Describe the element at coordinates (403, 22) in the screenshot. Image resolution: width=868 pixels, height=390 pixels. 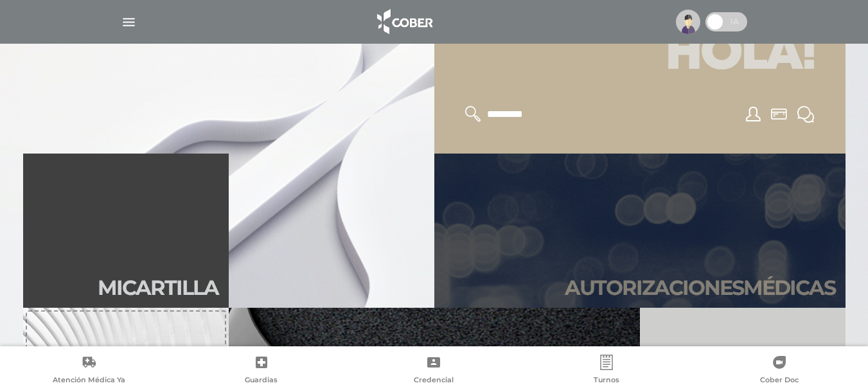
I see `img: logo_cober_home-white.png` at that location.